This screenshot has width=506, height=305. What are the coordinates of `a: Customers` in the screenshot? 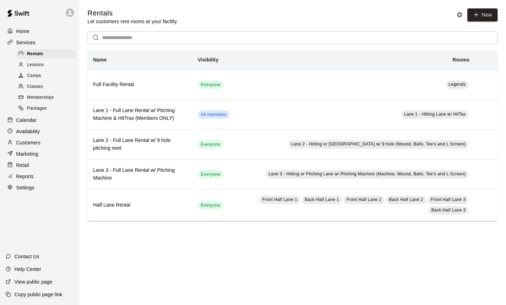 It's located at (39, 143).